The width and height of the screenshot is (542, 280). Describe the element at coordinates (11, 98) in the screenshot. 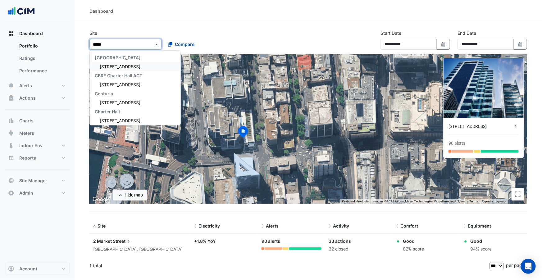

I see `app-icon: Actions` at that location.